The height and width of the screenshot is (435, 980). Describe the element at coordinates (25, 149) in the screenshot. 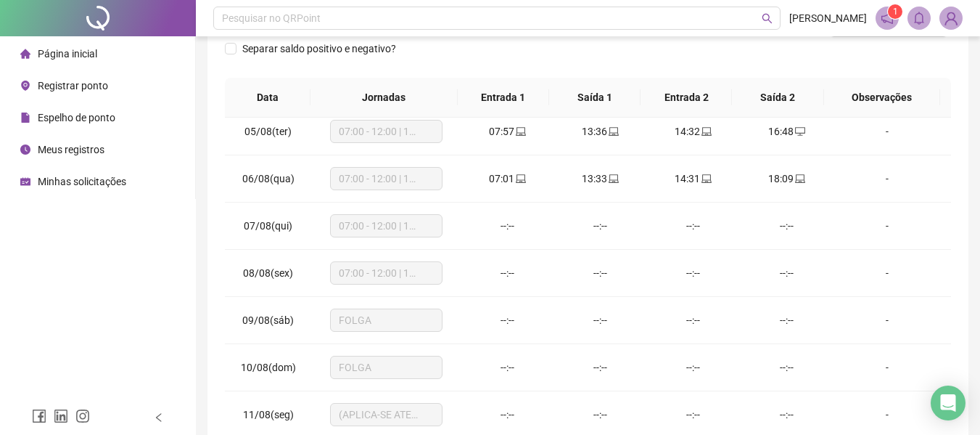

I see `span: clock-circle` at that location.